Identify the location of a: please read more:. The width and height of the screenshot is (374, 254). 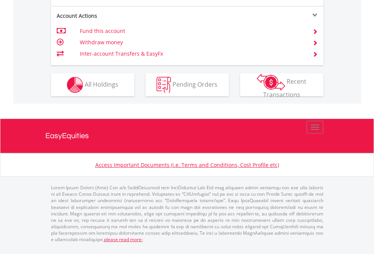
(123, 239).